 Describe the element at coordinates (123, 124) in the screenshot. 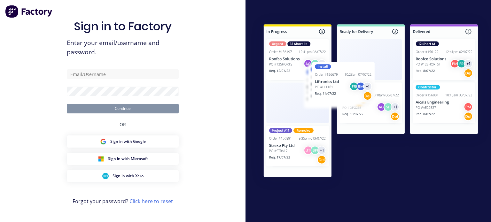

I see `div: OR` at that location.